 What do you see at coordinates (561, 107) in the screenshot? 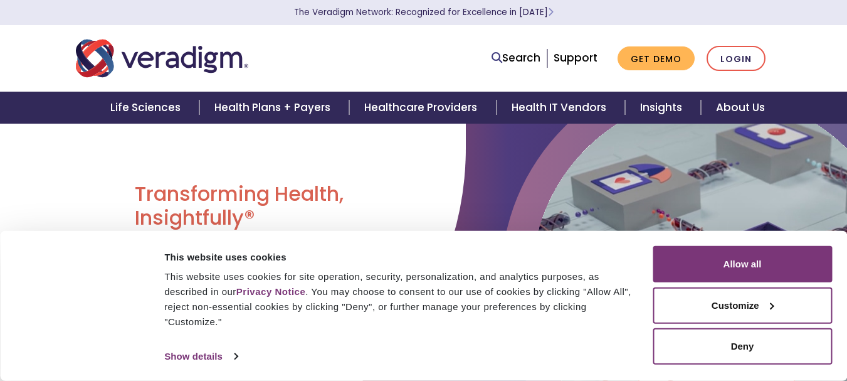
I see `a: Health IT Vendors` at bounding box center [561, 107].